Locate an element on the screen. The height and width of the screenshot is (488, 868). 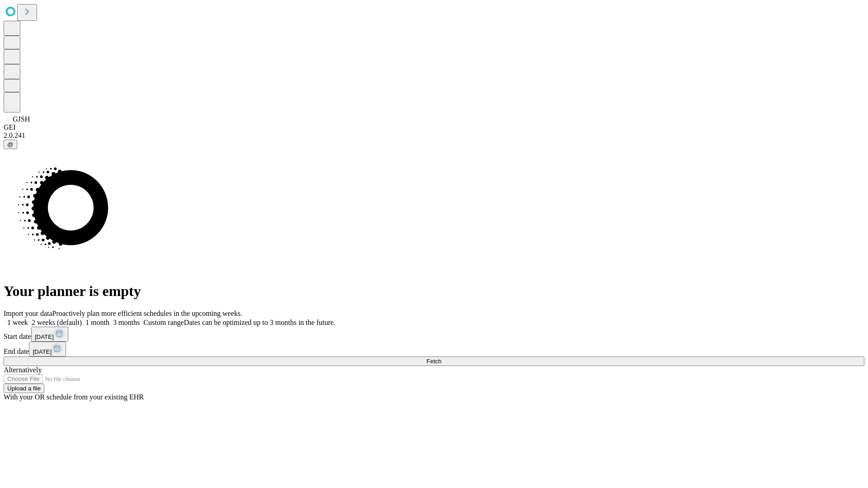
span: Fetch is located at coordinates (434, 361).